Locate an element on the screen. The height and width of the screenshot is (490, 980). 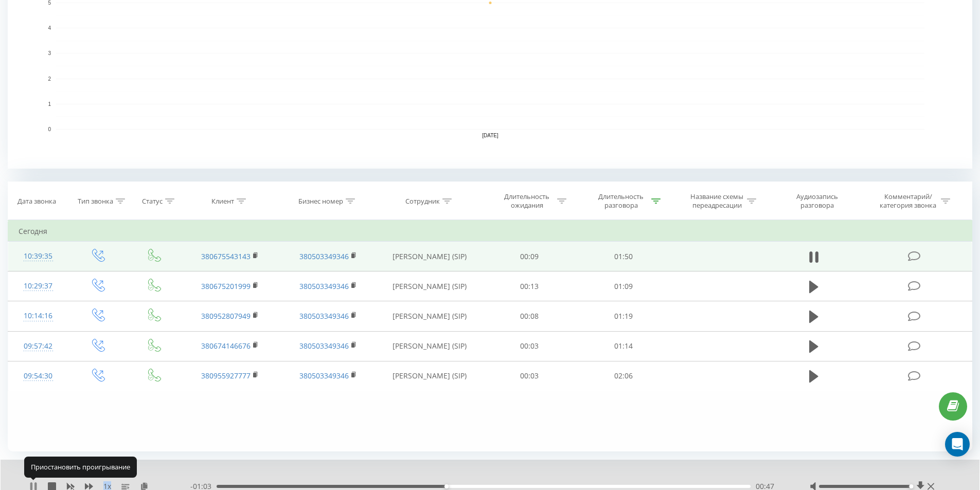
a: 380674146676 is located at coordinates (226, 346).